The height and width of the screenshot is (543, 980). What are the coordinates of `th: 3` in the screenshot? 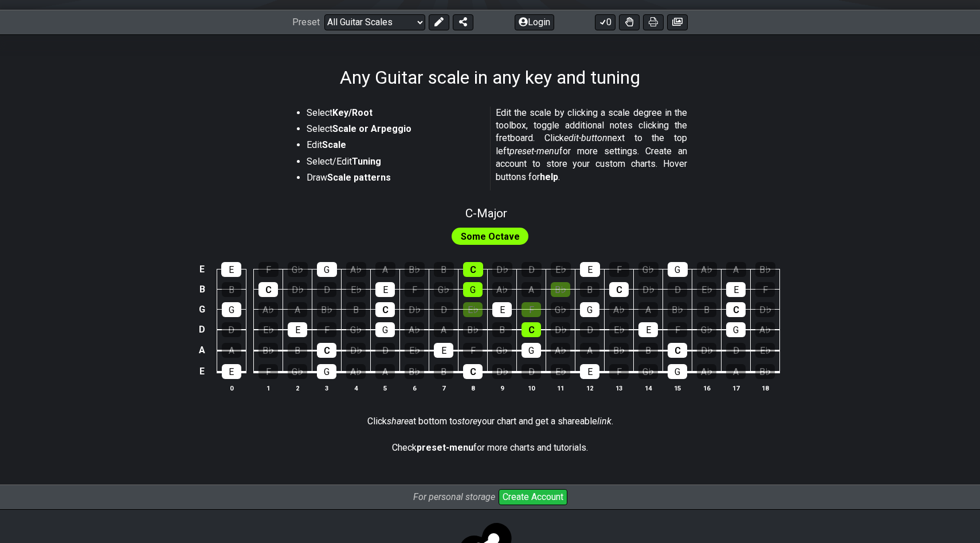 It's located at (326, 388).